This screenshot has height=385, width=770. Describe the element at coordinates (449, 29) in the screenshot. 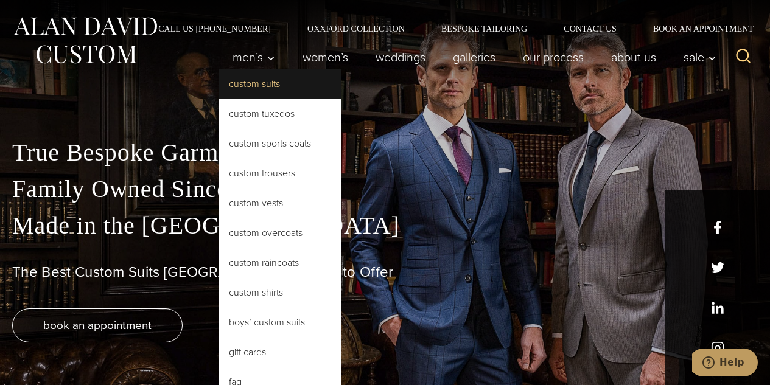

I see `nav: Secondary Navigation` at that location.